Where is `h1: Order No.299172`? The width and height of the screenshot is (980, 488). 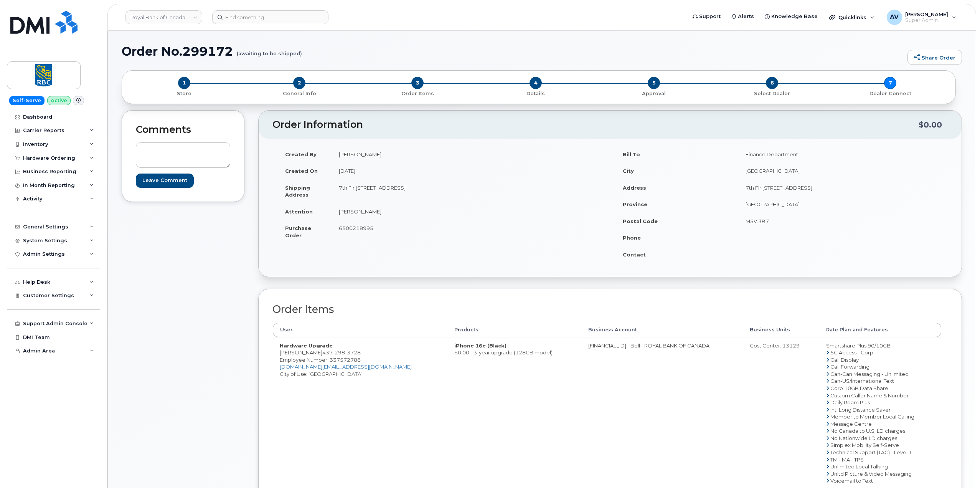 h1: Order No.299172 is located at coordinates (513, 51).